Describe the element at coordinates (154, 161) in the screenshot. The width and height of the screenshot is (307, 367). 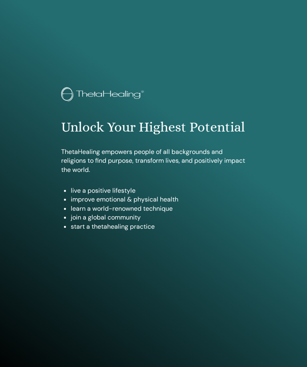
I see `p: ThetaHealing empowers people of all backgrounds and religions to find purpose, transform lives, a...` at that location.